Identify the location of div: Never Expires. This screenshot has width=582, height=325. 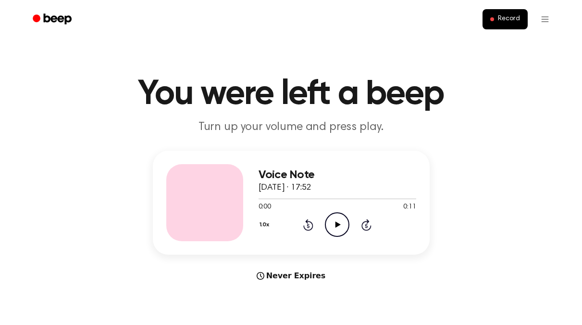
(291, 275).